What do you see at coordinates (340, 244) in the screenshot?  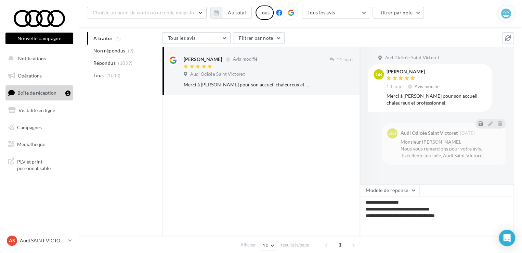 I see `span: 1` at bounding box center [340, 244].